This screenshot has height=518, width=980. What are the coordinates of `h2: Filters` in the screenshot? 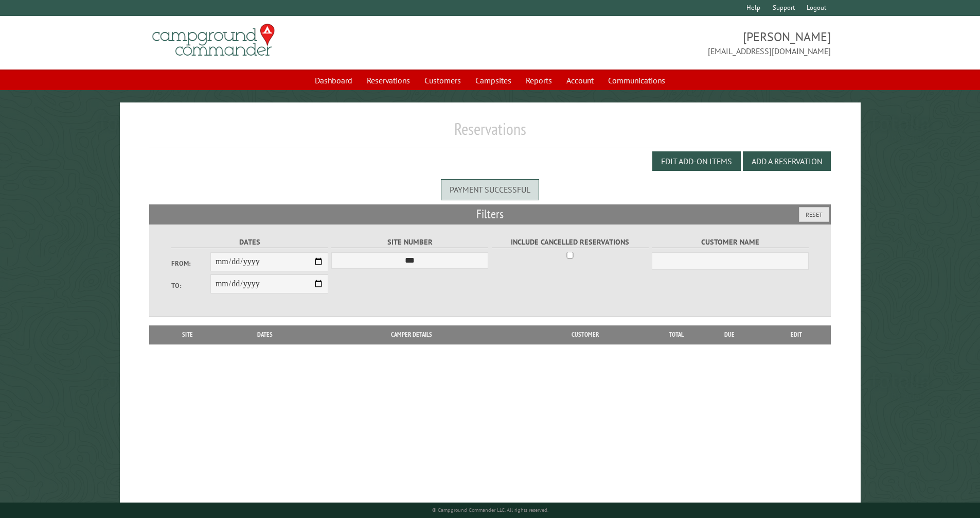 It's located at (490, 214).